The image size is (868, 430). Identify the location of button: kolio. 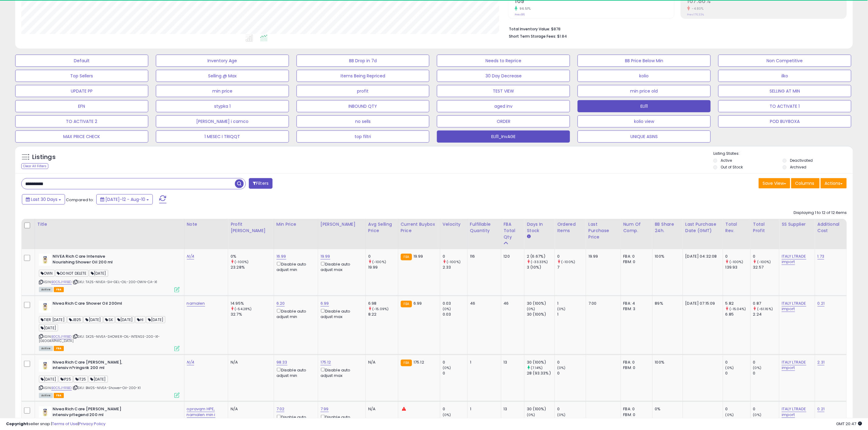
(644, 76).